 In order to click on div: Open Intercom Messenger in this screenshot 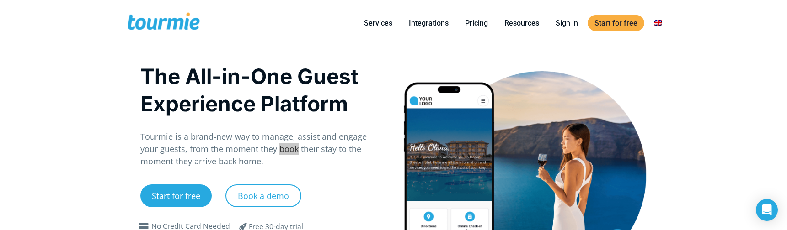, I will do `click(767, 210)`.